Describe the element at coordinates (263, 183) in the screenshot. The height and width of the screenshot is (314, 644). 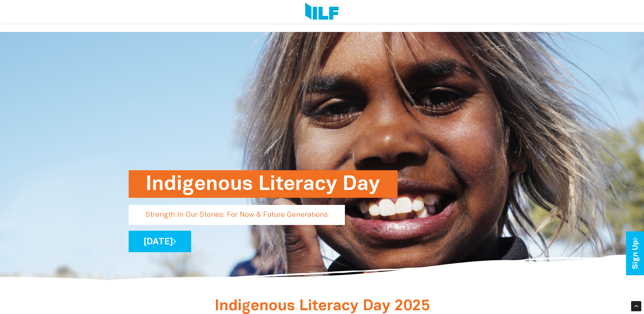
I see `h1: Indigenous Literacy Day` at that location.